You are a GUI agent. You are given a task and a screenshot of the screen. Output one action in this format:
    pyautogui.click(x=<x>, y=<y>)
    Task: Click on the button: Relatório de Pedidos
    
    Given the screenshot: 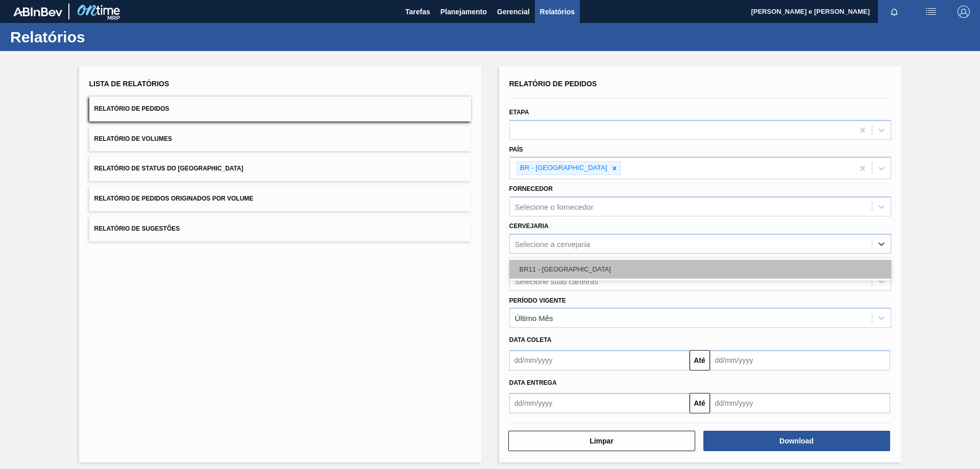 What is the action you would take?
    pyautogui.click(x=280, y=109)
    